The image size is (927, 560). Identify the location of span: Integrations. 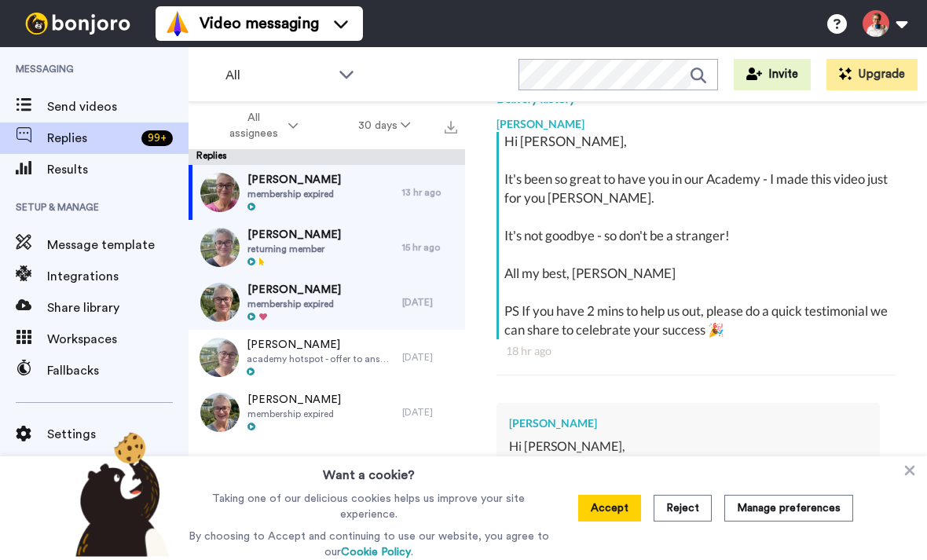
(118, 276).